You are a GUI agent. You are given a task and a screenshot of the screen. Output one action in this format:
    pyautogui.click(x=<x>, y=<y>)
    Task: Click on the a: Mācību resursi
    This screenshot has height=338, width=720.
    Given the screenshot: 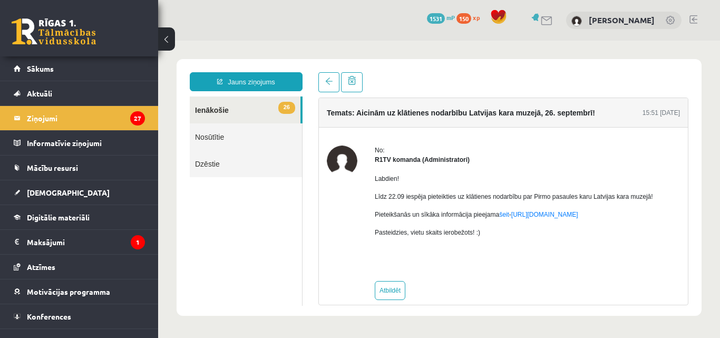 What is the action you would take?
    pyautogui.click(x=79, y=168)
    